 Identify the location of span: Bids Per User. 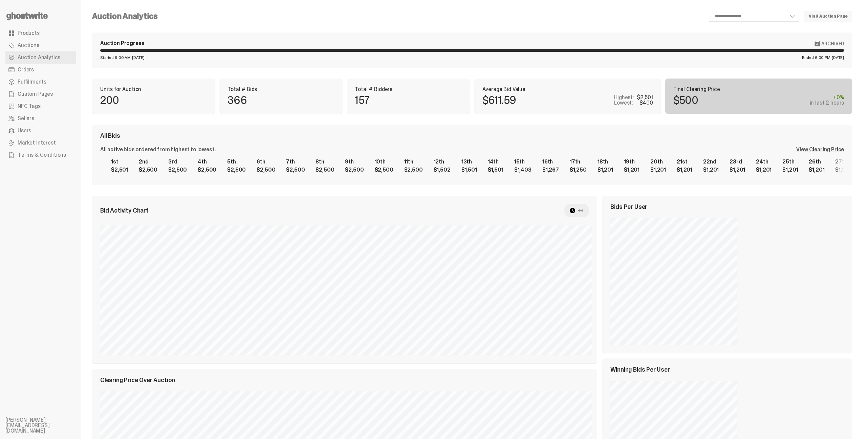
(629, 206).